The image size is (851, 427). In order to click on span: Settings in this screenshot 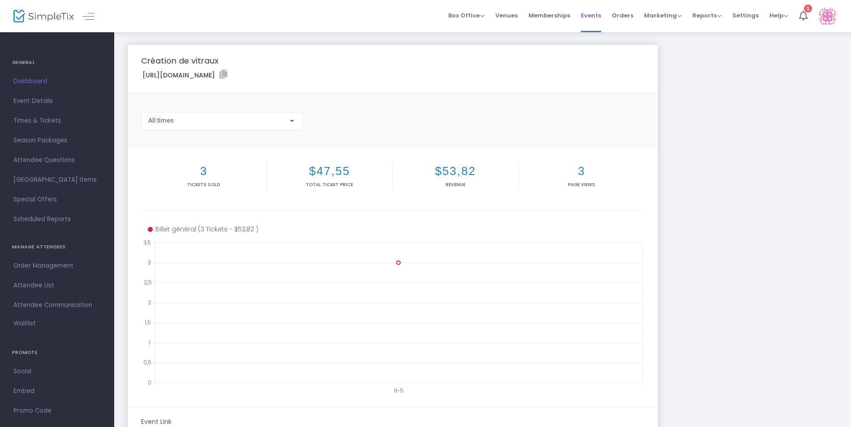, I will do `click(745, 15)`.